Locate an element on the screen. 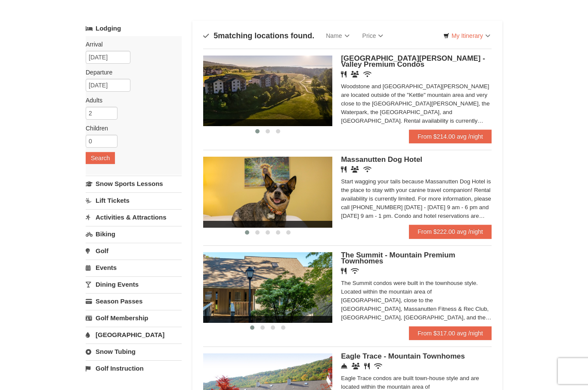 The width and height of the screenshot is (588, 390). a: From $222.00 avg /night is located at coordinates (451, 231).